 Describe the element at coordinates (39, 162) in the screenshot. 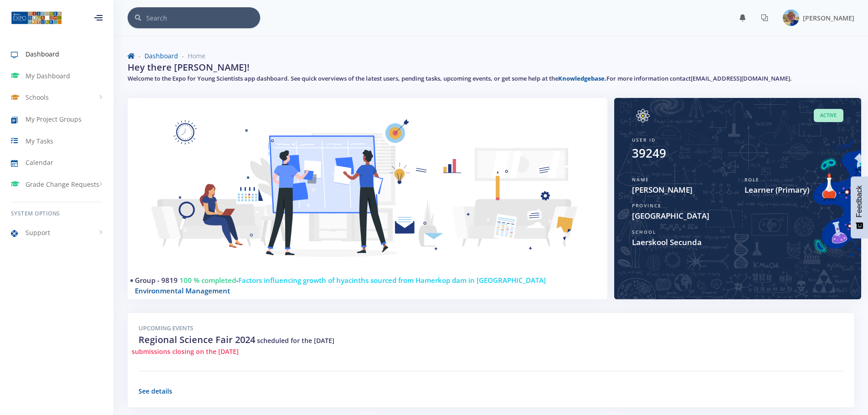

I see `span: Calendar` at that location.